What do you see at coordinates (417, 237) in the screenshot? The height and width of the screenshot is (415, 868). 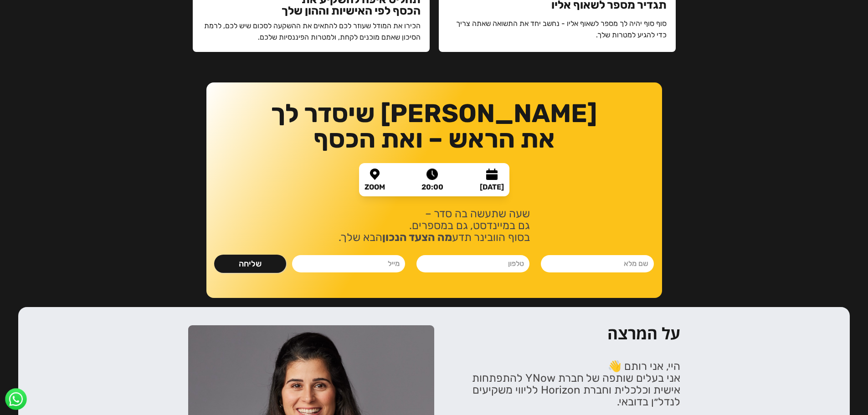 I see `strong: מה הצעד הנכון` at bounding box center [417, 237].